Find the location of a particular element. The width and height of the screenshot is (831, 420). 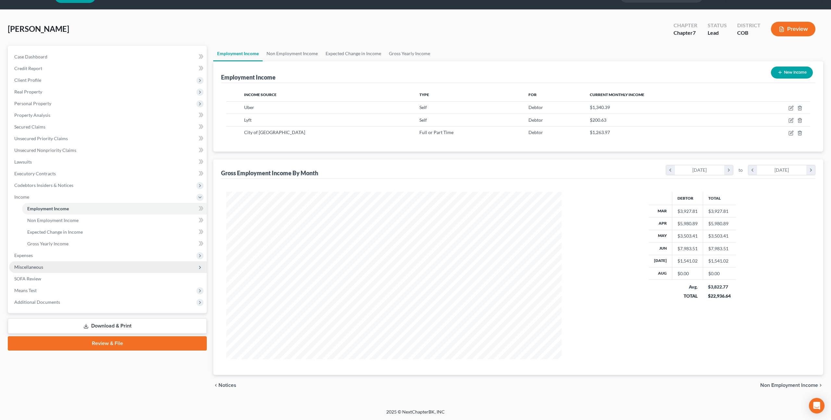

div: Status is located at coordinates (717, 25).